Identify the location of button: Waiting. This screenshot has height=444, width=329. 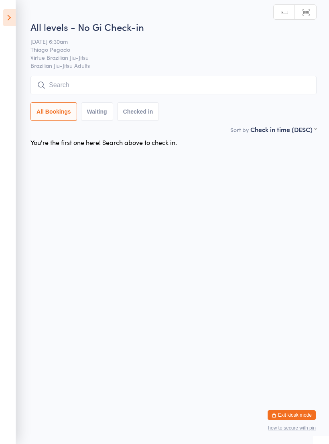
(97, 112).